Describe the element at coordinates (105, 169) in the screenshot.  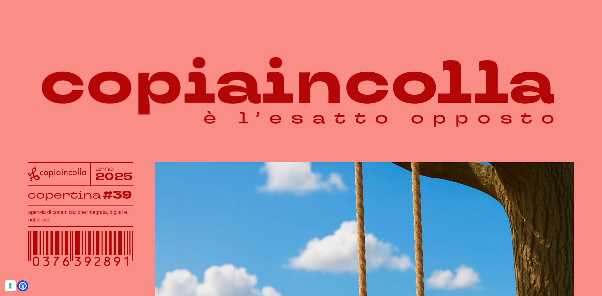
I see `tspan: anno` at that location.